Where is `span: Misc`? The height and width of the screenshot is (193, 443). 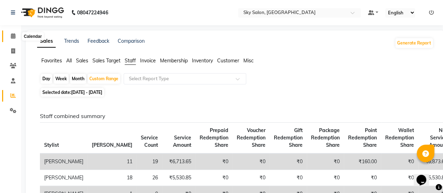 span: Misc is located at coordinates (248, 61).